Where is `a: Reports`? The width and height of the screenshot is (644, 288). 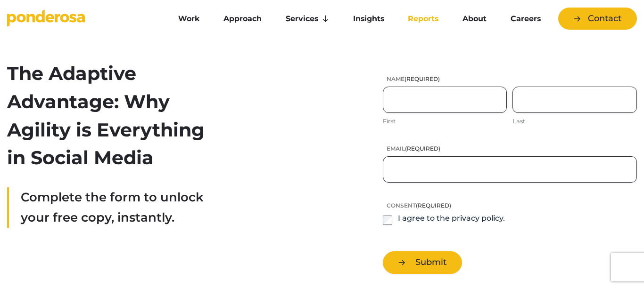 a: Reports is located at coordinates (424, 18).